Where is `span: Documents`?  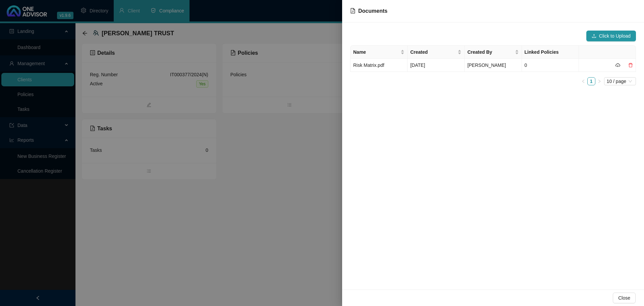 span: Documents is located at coordinates (373, 11).